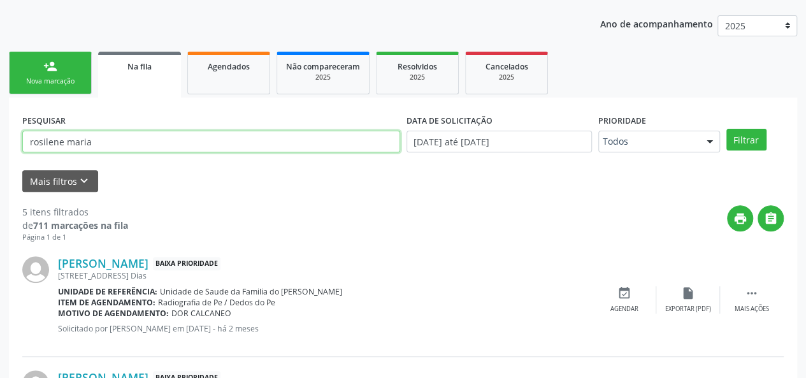 The width and height of the screenshot is (806, 378). What do you see at coordinates (624, 309) in the screenshot?
I see `div: Agendar` at bounding box center [624, 309].